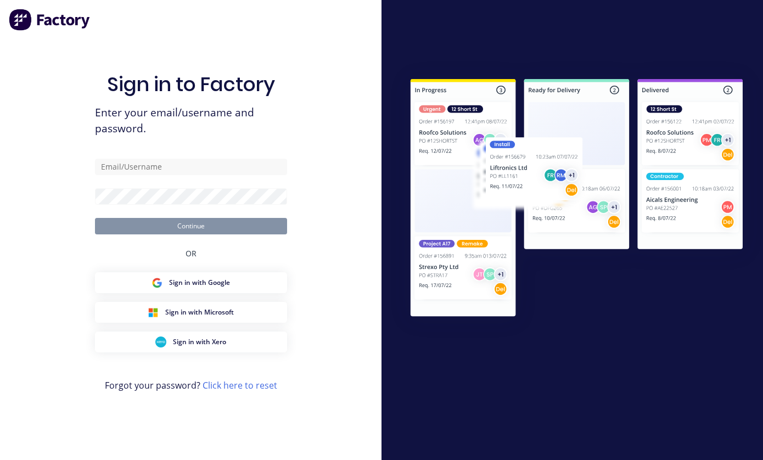 This screenshot has height=460, width=763. Describe the element at coordinates (191, 283) in the screenshot. I see `button: Google Sign inSign in with Google` at that location.